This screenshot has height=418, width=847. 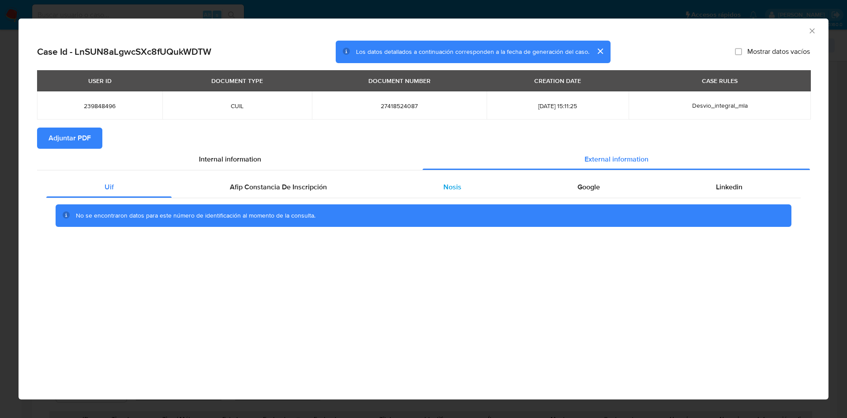 What do you see at coordinates (589, 187) in the screenshot?
I see `span: Google` at bounding box center [589, 187].